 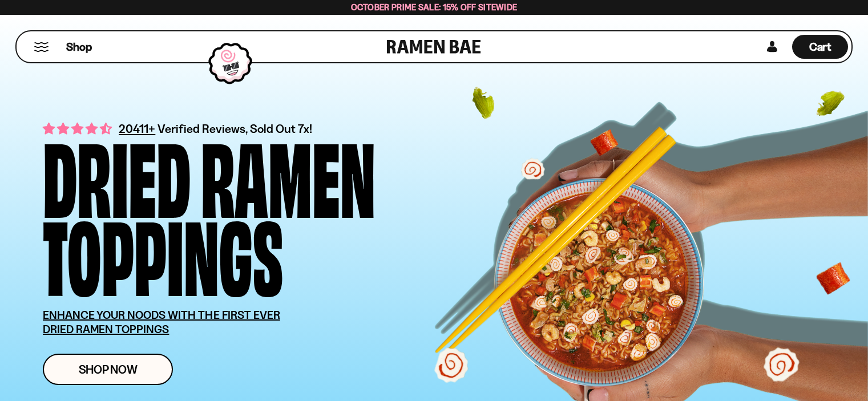 I want to click on a: Shop, so click(x=79, y=47).